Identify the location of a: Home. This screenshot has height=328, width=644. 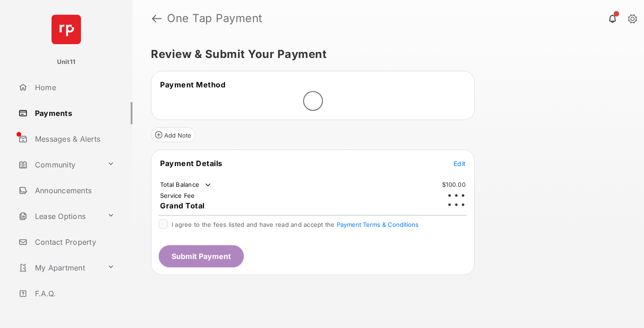
(73, 87).